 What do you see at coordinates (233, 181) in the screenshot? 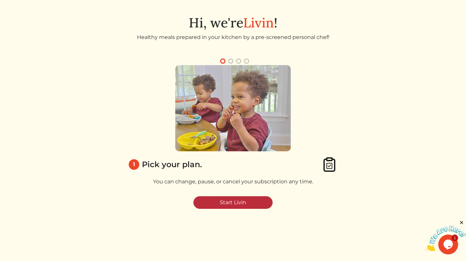
I see `p: You can change, pause, or cancel your subscription any time.` at bounding box center [233, 181].